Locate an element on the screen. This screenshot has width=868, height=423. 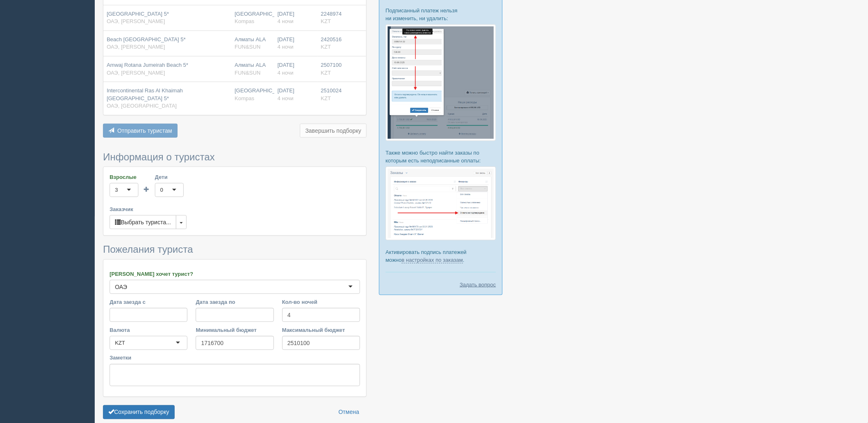
span: 2420516 is located at coordinates (331, 39).